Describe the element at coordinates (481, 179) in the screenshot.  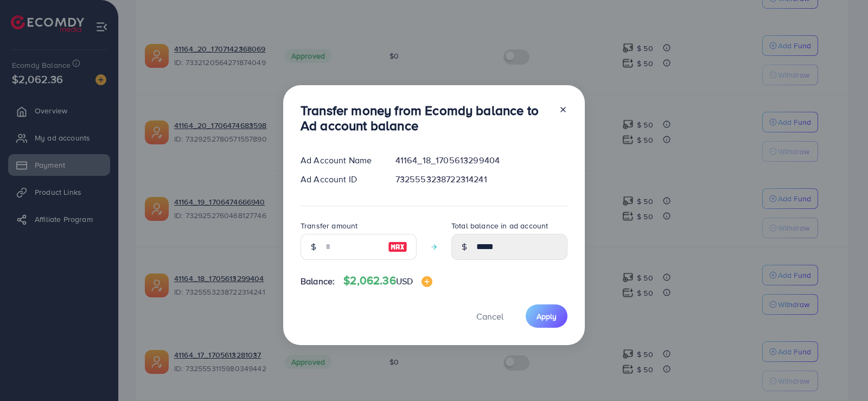
I see `div: 7325553238722314241` at that location.